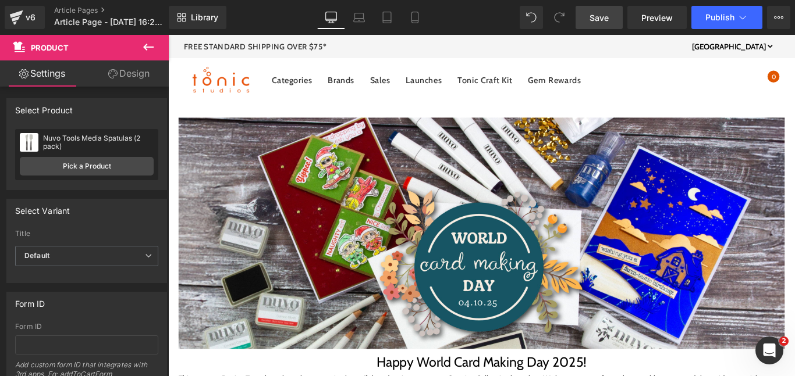 The height and width of the screenshot is (376, 795). I want to click on div: Select Product, so click(44, 107).